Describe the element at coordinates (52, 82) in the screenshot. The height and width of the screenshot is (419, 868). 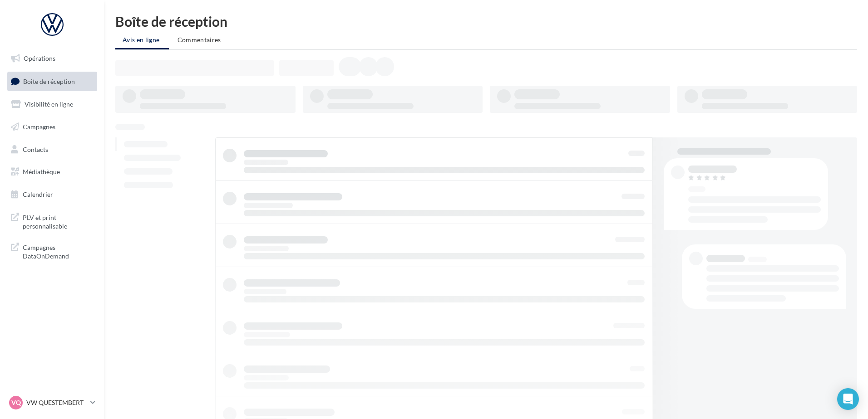
I see `a: Boîte de réception` at that location.